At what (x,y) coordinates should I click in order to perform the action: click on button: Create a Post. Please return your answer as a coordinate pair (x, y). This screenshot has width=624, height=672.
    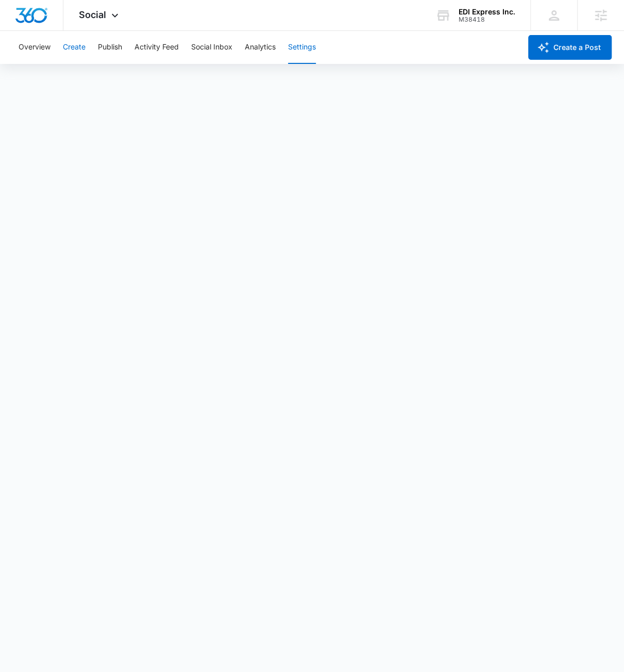
    Looking at the image, I should click on (570, 48).